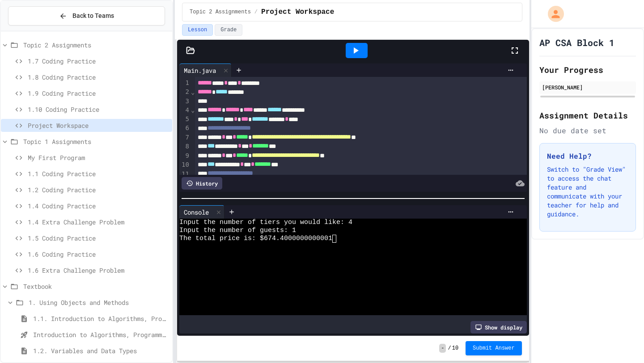  What do you see at coordinates (185, 83) in the screenshot?
I see `div: 1` at bounding box center [185, 83].